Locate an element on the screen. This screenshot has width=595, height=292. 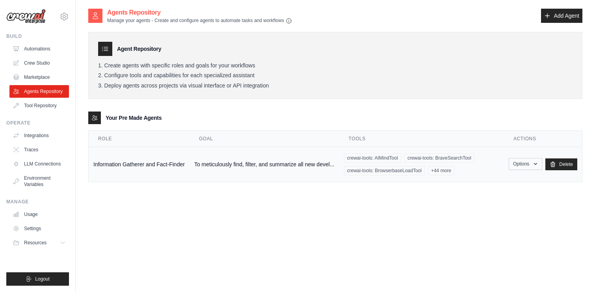
a: Tool Repository is located at coordinates (39, 106).